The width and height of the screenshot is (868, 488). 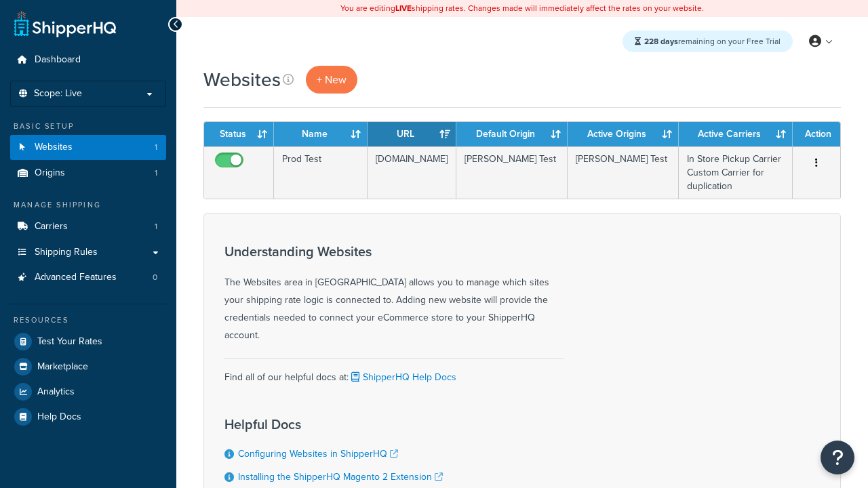 What do you see at coordinates (88, 252) in the screenshot?
I see `a: Shipping Rules` at bounding box center [88, 252].